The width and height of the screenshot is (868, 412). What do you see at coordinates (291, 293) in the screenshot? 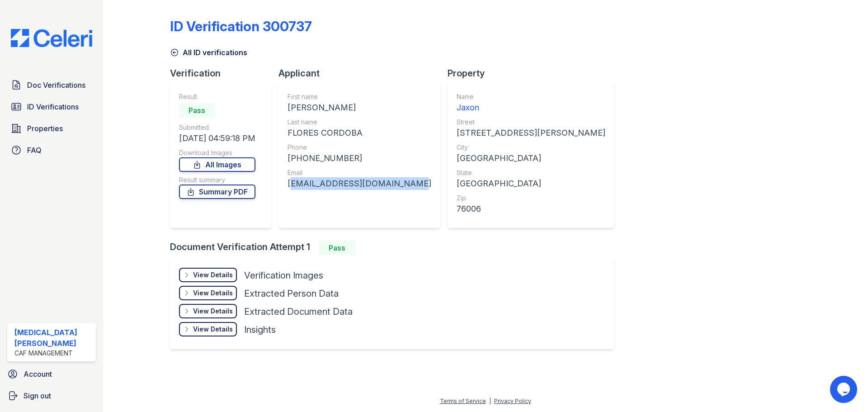
I see `div: Extracted Person Data` at bounding box center [291, 293].